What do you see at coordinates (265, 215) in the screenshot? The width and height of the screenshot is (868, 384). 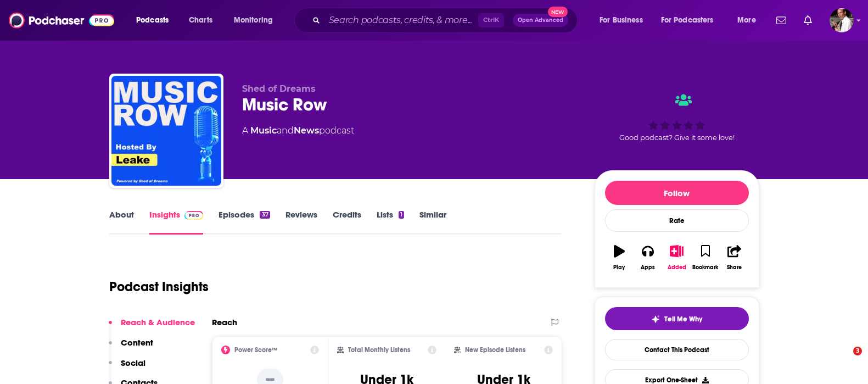 I see `div: 37` at bounding box center [265, 215].